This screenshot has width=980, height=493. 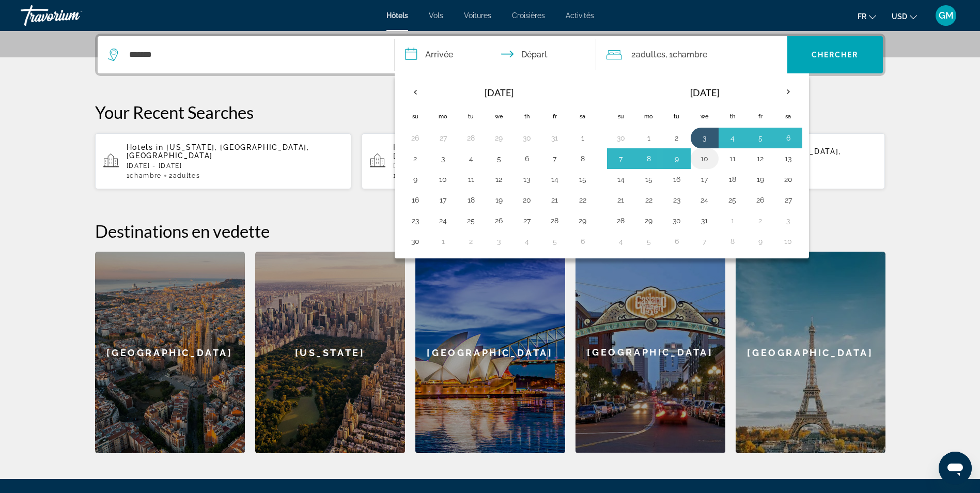 I want to click on div: Search widget, so click(x=490, y=55).